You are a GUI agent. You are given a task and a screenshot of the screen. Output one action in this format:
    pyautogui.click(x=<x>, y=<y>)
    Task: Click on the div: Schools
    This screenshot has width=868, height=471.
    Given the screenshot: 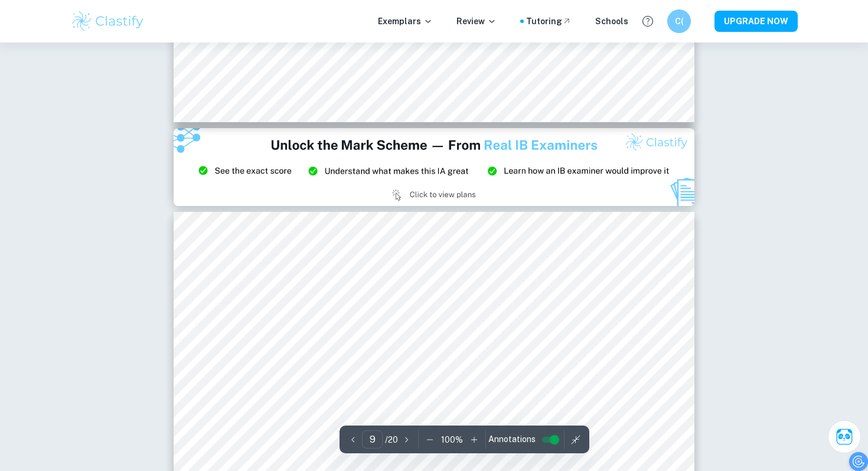 What is the action you would take?
    pyautogui.click(x=611, y=21)
    